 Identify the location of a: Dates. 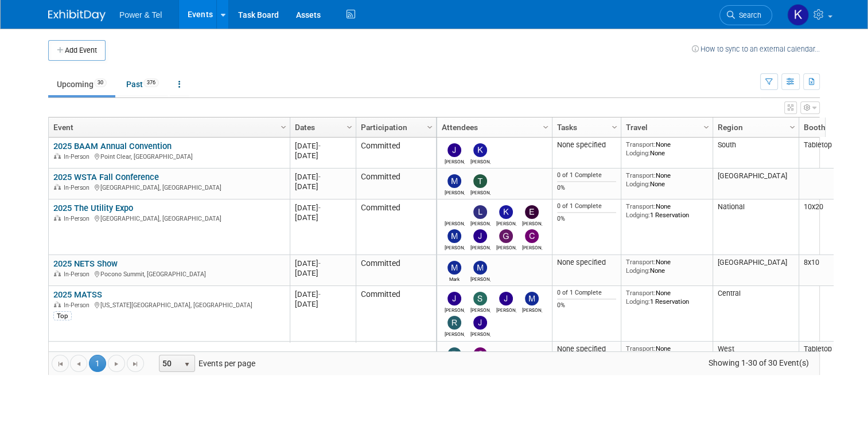
(321, 128).